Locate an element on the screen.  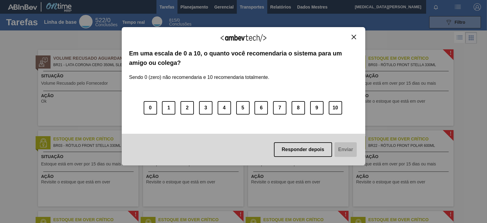
button: 10 is located at coordinates (335, 108).